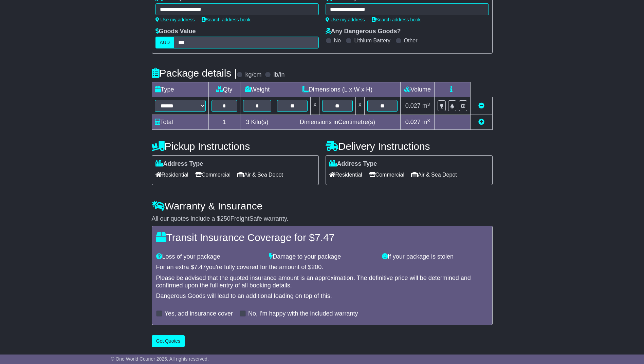  What do you see at coordinates (169, 341) in the screenshot?
I see `button: Get Quotes` at bounding box center [169, 341].